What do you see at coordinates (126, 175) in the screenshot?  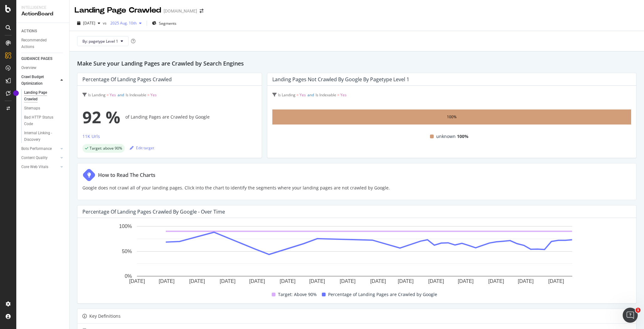 I see `div: How to Read The Charts` at bounding box center [126, 175].